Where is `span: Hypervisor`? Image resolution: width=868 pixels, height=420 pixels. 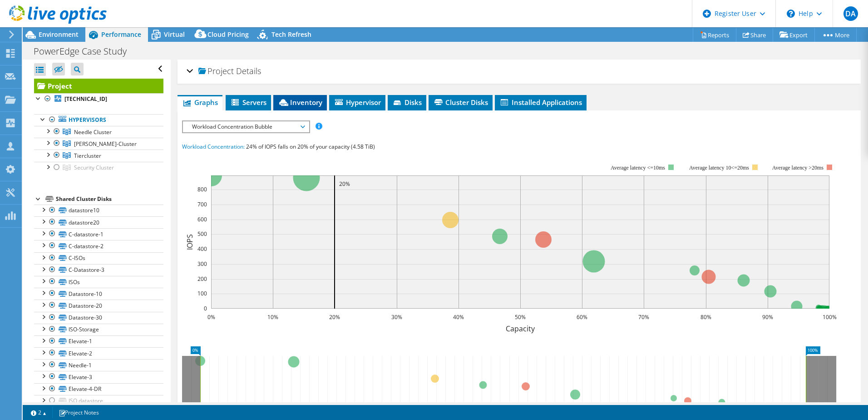 span: Hypervisor is located at coordinates (357, 102).